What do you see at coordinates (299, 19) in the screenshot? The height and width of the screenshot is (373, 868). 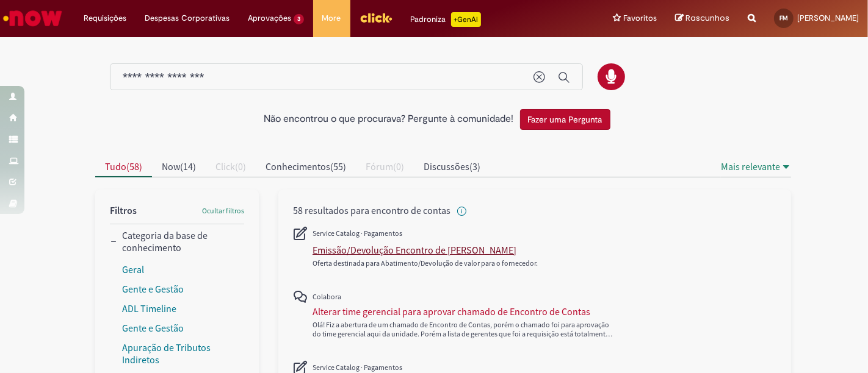 I see `span: 3` at bounding box center [299, 19].